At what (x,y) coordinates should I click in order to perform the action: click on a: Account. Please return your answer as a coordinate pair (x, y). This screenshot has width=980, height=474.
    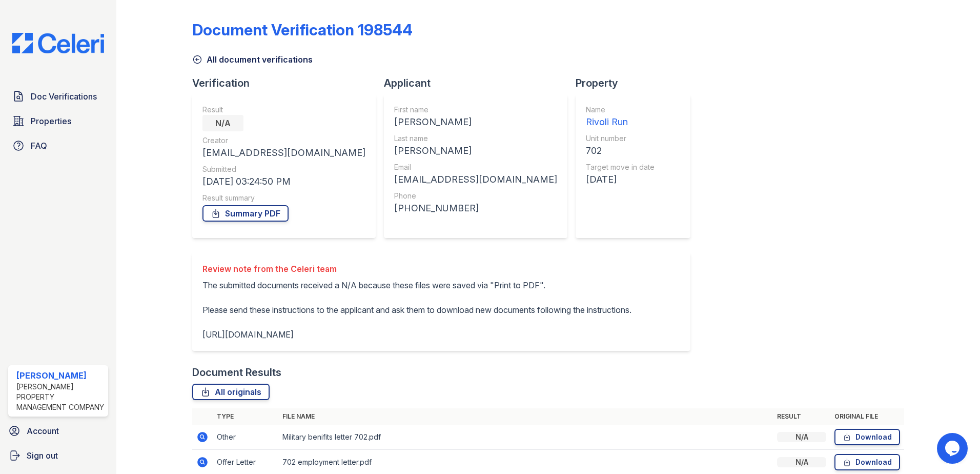
    Looking at the image, I should click on (58, 431).